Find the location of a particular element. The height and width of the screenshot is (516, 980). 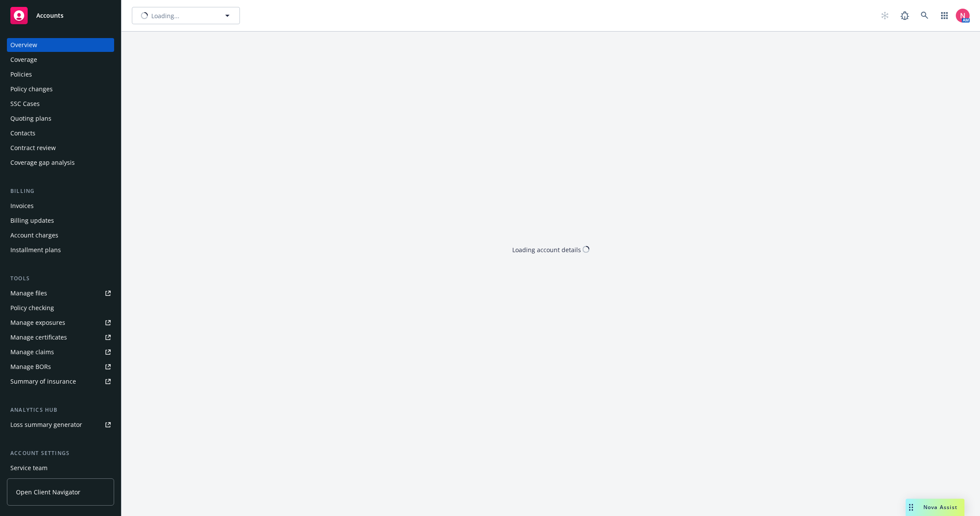

a: Account charges is located at coordinates (60, 235).